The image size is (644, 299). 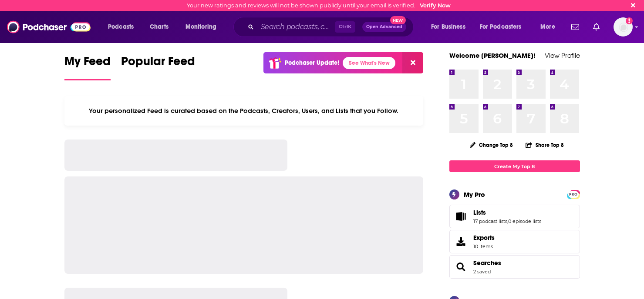 I want to click on button: Show profile menu, so click(x=623, y=27).